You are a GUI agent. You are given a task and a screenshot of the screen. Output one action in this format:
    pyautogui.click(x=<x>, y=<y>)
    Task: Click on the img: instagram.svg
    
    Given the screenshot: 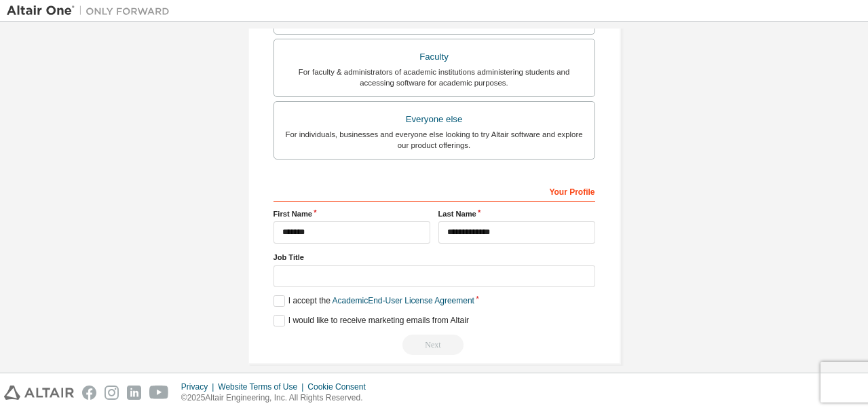 What is the action you would take?
    pyautogui.click(x=111, y=392)
    